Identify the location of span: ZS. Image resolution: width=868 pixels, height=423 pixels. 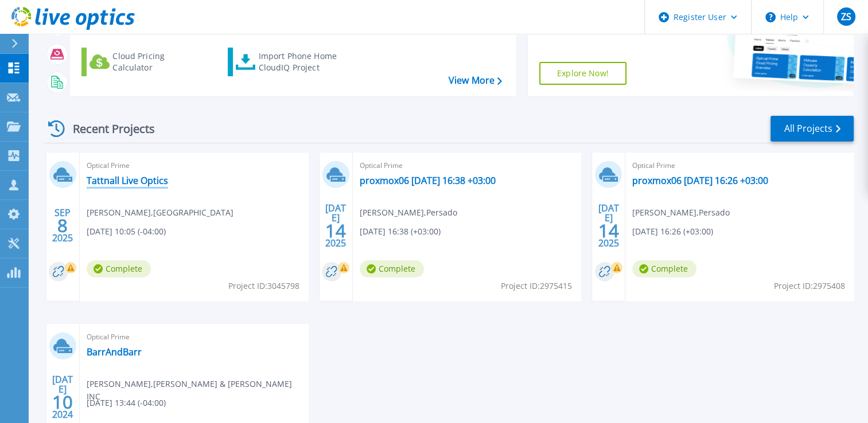
(846, 17).